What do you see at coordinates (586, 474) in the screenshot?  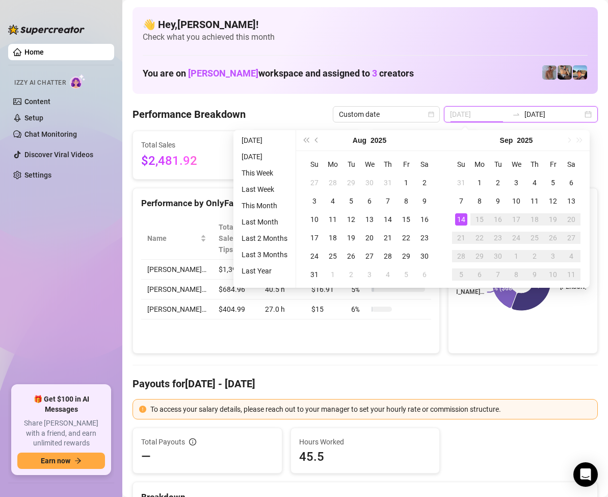 I see `div: Open Intercom Messenger` at bounding box center [586, 474].